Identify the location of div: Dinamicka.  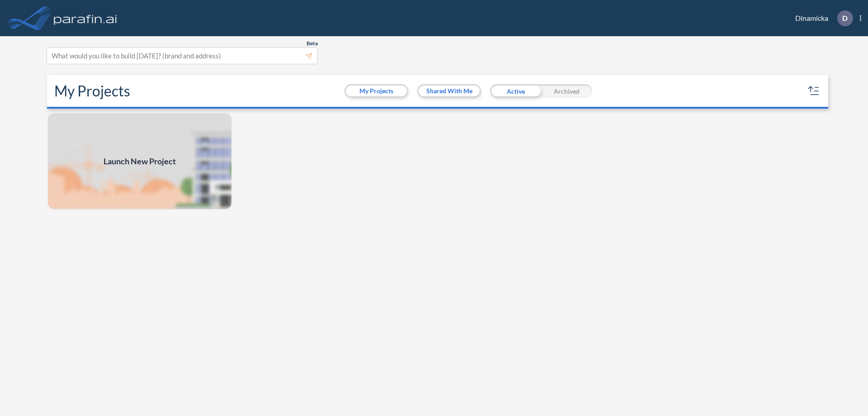
(821, 18).